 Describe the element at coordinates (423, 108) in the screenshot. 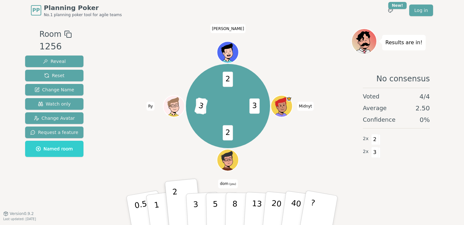

I see `span: 2.50` at that location.